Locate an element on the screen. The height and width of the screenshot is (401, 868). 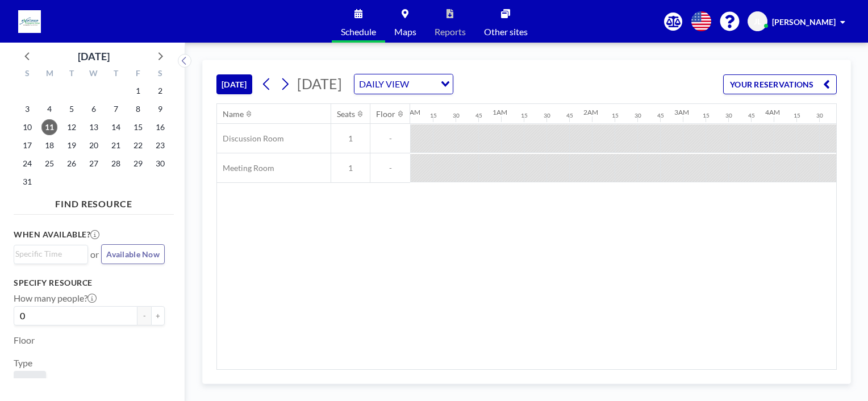
span: Tuesday, August 12, 2025 is located at coordinates (71, 127).